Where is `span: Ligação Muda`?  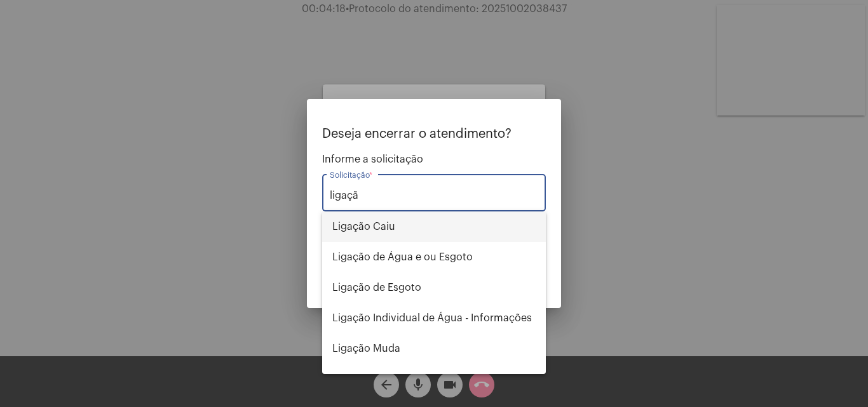 span: Ligação Muda is located at coordinates (434, 348).